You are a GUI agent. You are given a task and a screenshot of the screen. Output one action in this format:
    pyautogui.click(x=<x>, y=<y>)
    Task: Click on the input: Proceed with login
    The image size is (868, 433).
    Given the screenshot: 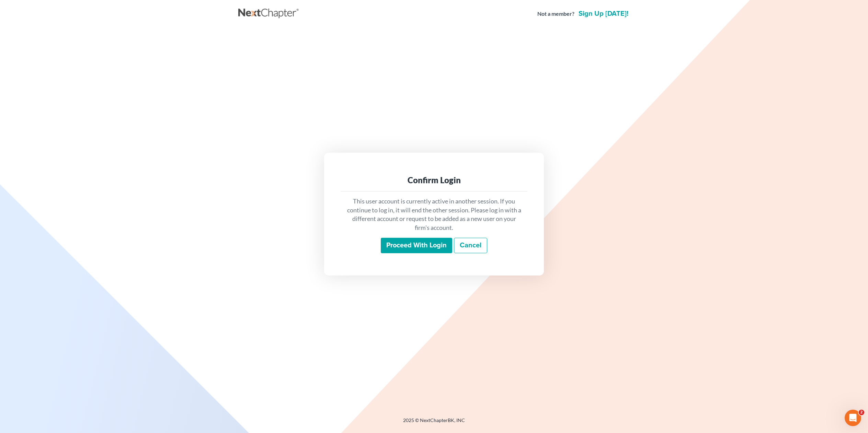 What is the action you would take?
    pyautogui.click(x=417, y=246)
    